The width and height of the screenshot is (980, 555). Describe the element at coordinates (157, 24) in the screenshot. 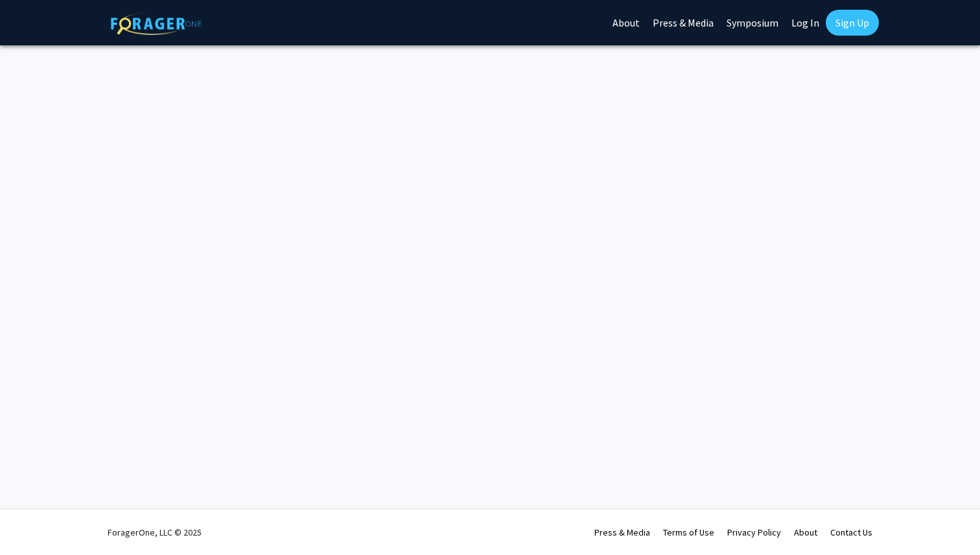

I see `img: ForagerOne Logo` at that location.